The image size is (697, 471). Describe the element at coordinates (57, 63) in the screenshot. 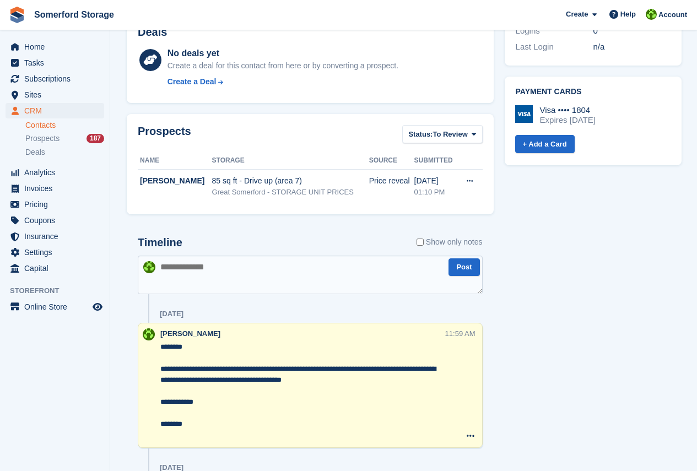

I see `span: Tasks` at that location.